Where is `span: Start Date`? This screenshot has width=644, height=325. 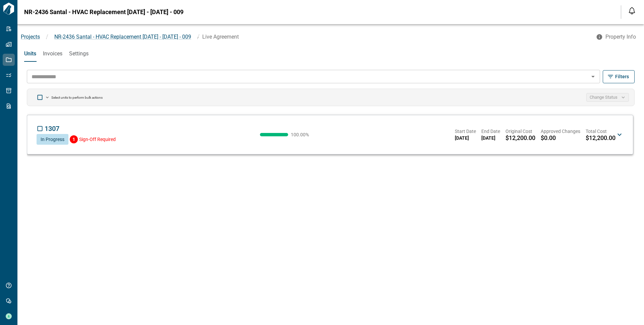
span: Start Date is located at coordinates (466, 131).